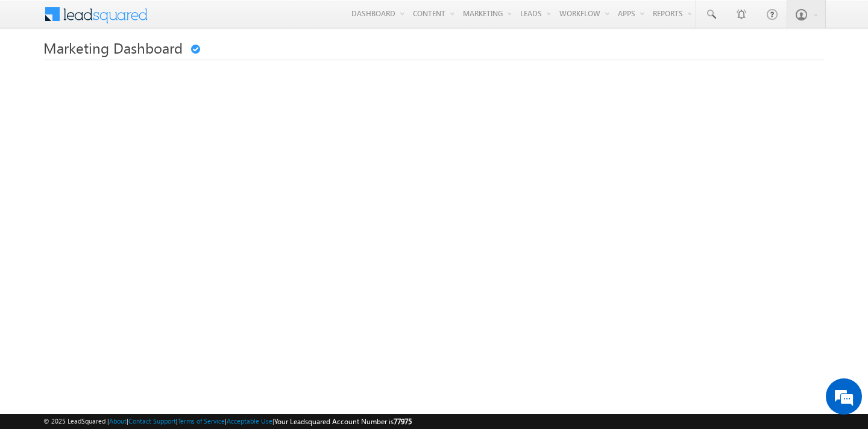 The image size is (868, 429). I want to click on a: Terms of Service, so click(201, 421).